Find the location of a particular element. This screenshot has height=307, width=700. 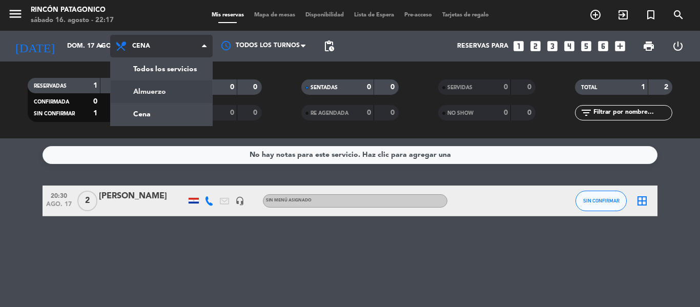

span: Tarjetas de regalo is located at coordinates (465, 15).